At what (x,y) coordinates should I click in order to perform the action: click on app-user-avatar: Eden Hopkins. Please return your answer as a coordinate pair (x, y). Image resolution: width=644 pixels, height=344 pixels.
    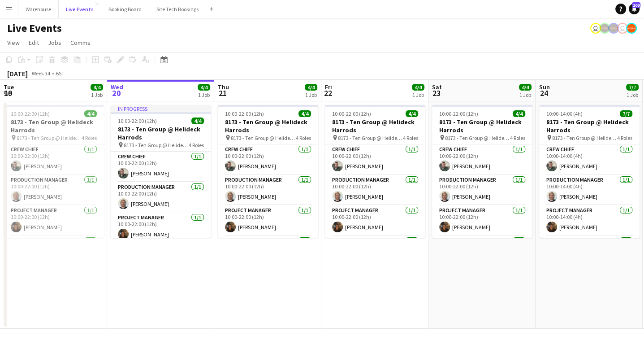
    Looking at the image, I should click on (596, 28).